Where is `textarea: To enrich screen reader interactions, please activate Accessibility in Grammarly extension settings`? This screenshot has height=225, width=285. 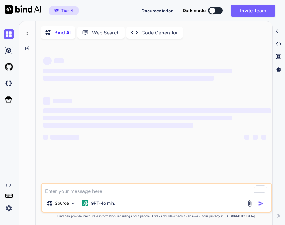 textarea: To enrich screen reader interactions, please activate Accessibility in Grammarly extension settings is located at coordinates (156, 190).